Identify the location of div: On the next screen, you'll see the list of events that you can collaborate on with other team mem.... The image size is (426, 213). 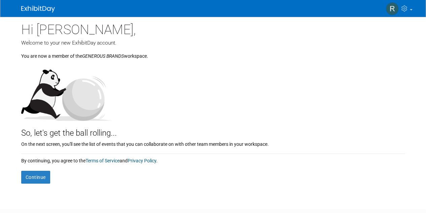
(213, 143).